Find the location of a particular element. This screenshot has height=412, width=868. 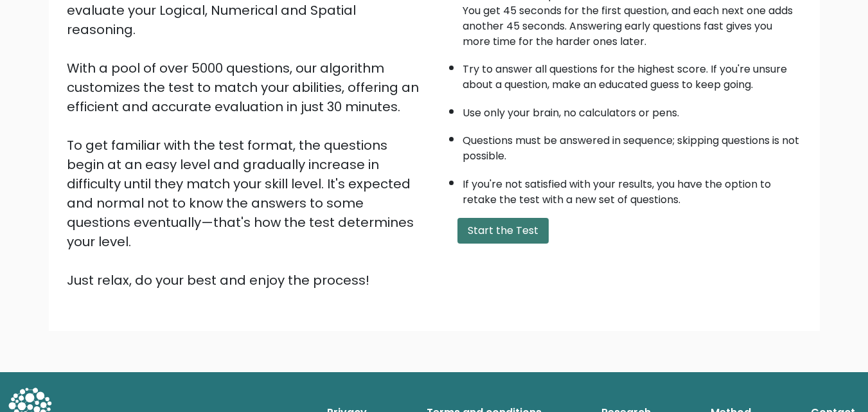

li: Use only your brain, no calculators or pens. is located at coordinates (632, 110).